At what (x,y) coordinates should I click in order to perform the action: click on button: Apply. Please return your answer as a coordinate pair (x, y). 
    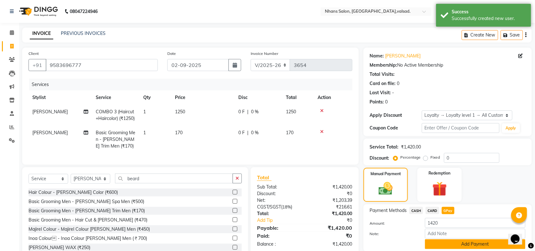
    Looking at the image, I should click on (511, 128).